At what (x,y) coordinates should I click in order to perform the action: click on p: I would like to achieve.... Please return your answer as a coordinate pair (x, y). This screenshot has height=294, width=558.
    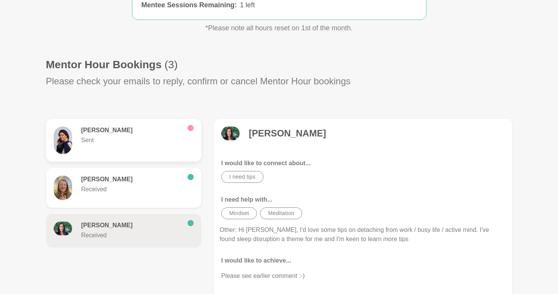
    Looking at the image, I should click on (363, 261).